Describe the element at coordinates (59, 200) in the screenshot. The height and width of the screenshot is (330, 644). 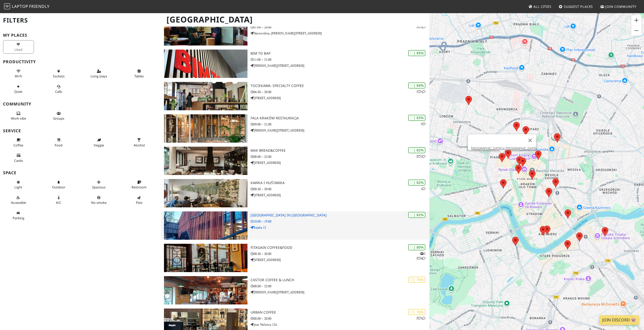
I see `button: A/C` at that location.